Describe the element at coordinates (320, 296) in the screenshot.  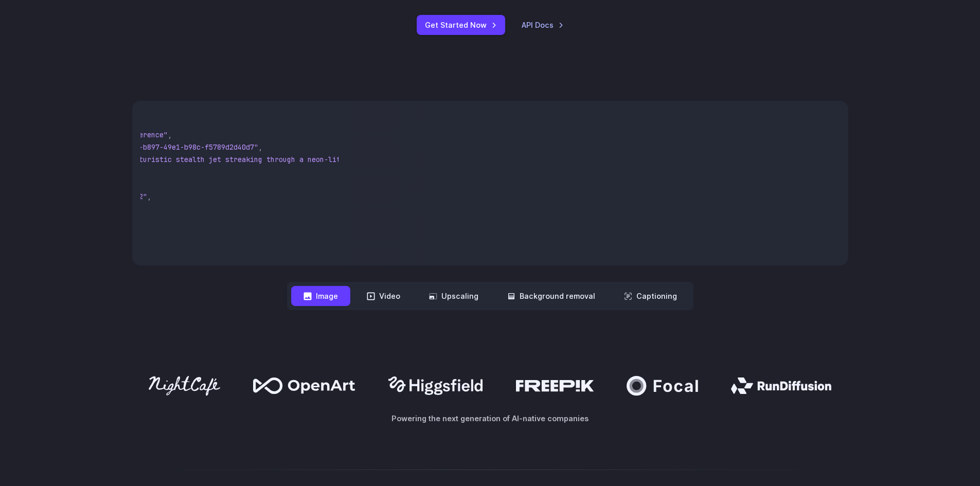
I see `button: Image` at that location.